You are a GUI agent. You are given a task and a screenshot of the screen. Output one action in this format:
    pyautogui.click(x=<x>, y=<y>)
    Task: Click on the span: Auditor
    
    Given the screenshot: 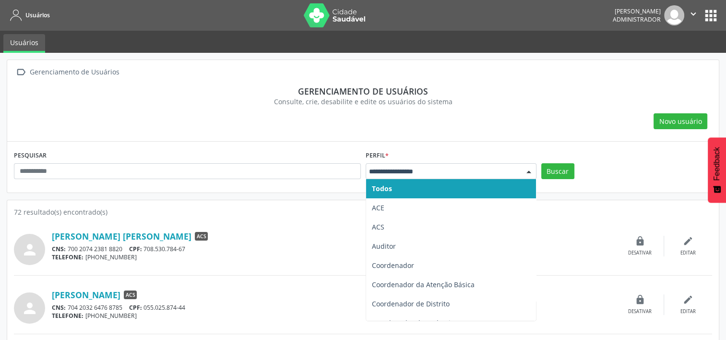 What is the action you would take?
    pyautogui.click(x=384, y=246)
    